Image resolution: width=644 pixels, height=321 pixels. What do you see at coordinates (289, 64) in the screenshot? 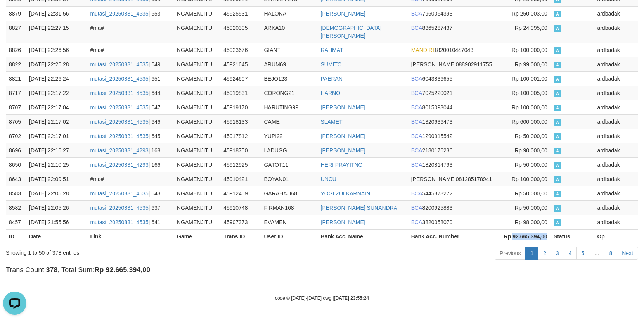
I see `td: ARUM69` at bounding box center [289, 64].